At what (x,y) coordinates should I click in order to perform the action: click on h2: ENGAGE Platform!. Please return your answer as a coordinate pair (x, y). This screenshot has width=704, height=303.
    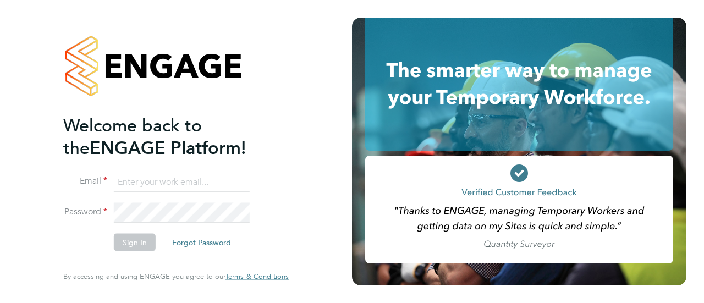
    Looking at the image, I should click on (171, 136).